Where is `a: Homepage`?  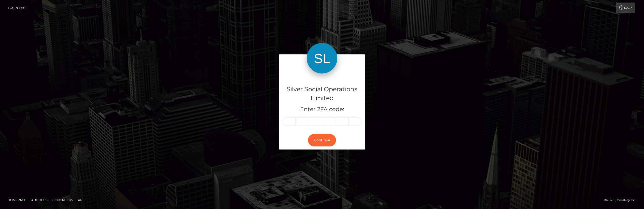 a: Homepage is located at coordinates (17, 200).